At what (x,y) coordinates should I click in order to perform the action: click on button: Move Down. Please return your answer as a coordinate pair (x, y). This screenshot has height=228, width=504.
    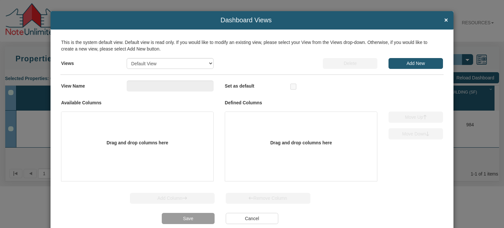
    Looking at the image, I should click on (416, 134).